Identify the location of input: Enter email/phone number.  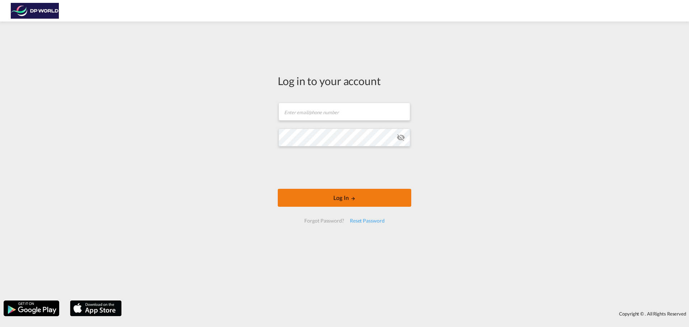
(344, 112).